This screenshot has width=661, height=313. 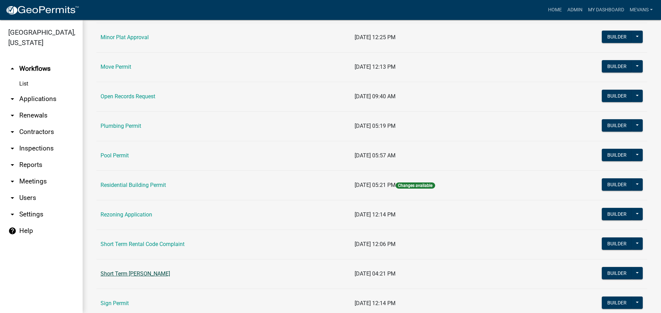 What do you see at coordinates (555, 10) in the screenshot?
I see `a: Home` at bounding box center [555, 10].